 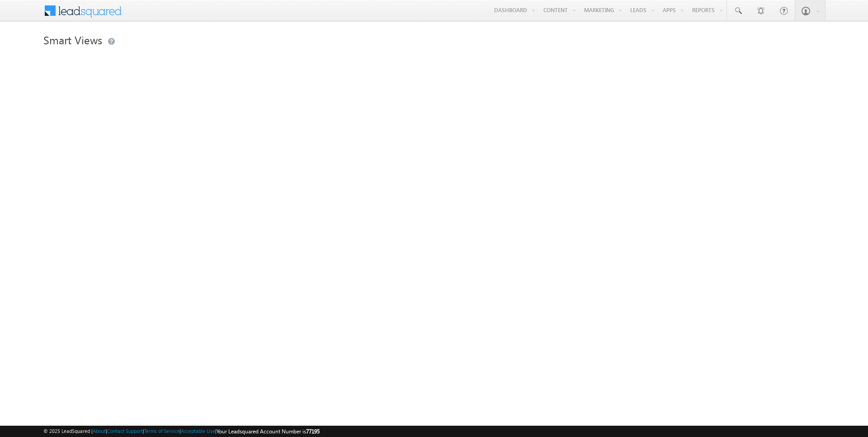 I want to click on span: 77195, so click(x=313, y=431).